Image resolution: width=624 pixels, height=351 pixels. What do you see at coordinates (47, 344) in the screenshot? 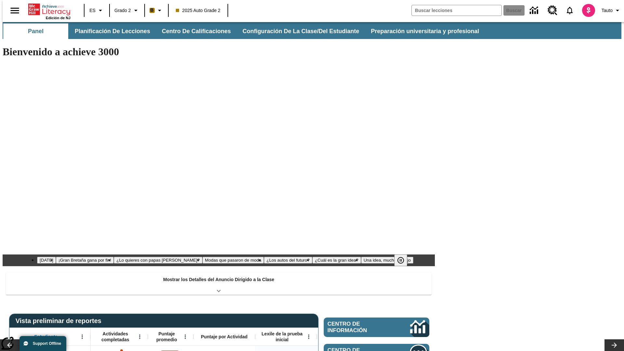
I see `span: Support Offline` at bounding box center [47, 344].